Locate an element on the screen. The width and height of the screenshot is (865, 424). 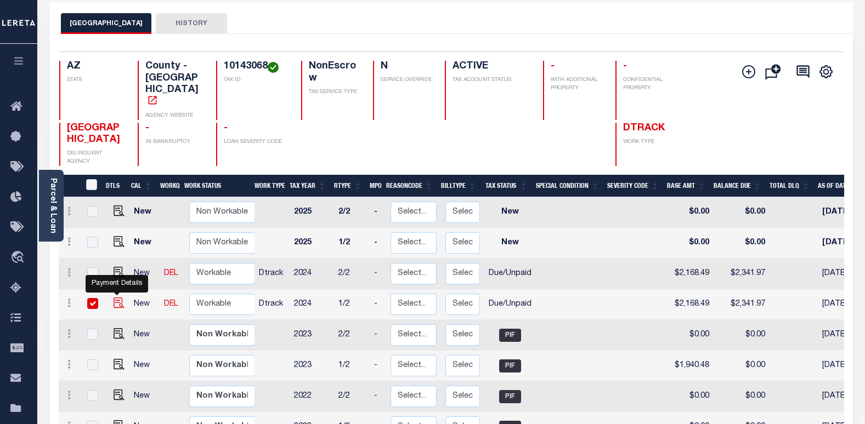
div: Payment Details is located at coordinates (117, 284).